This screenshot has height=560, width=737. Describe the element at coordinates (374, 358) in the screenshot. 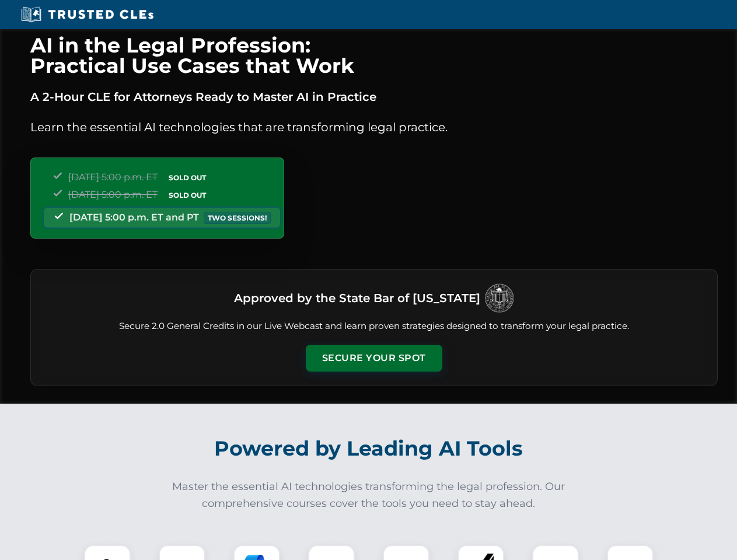

I see `button: Secure Your Spot` at that location.